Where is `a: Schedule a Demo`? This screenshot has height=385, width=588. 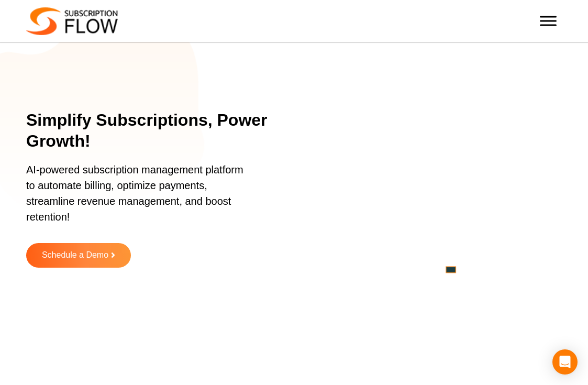
a: Schedule a Demo is located at coordinates (78, 254).